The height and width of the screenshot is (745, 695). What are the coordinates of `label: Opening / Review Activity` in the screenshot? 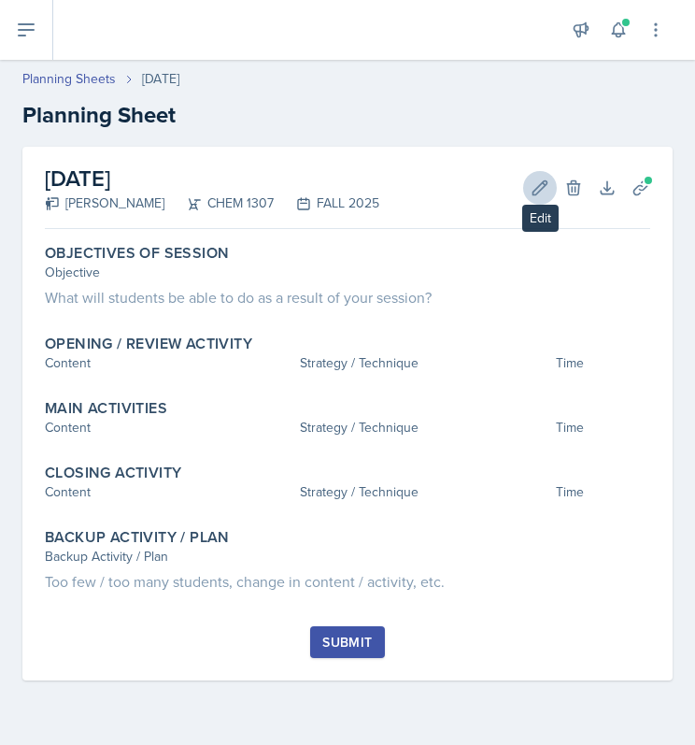 It's located at (149, 344).